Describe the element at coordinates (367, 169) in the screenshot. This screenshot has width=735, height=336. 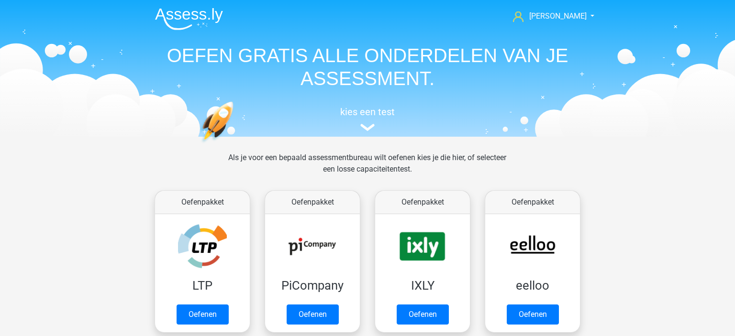
I see `div: Als je voor een bepaald assessmentbureau wilt oefenen kies je die hier, of selecteer een losse ca...` at that location.